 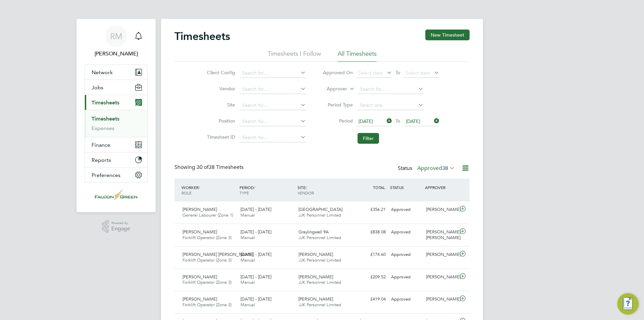 I want to click on div: APPROVER, so click(x=441, y=187).